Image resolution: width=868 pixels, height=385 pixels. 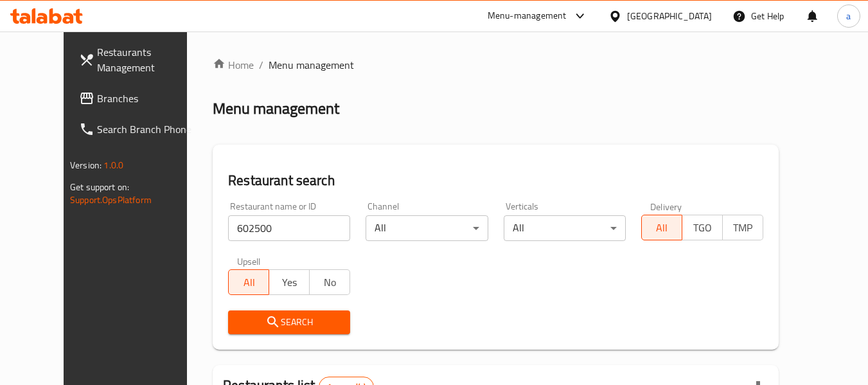 What do you see at coordinates (527, 16) in the screenshot?
I see `div: Menu-management` at bounding box center [527, 16].